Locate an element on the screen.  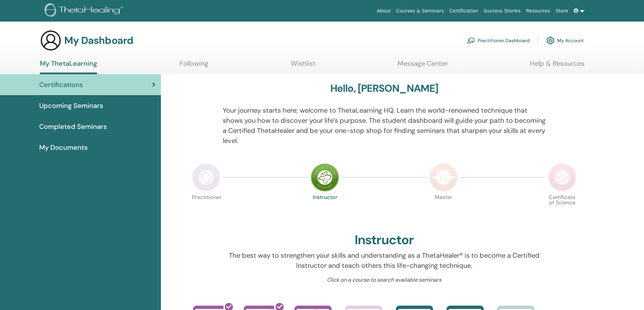
p: Instructor is located at coordinates (325, 209).